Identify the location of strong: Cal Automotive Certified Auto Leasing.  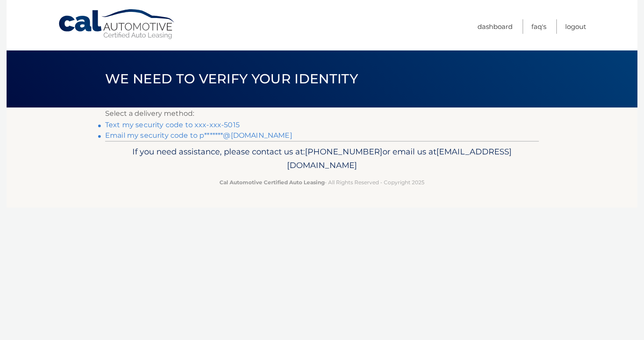
(272, 182).